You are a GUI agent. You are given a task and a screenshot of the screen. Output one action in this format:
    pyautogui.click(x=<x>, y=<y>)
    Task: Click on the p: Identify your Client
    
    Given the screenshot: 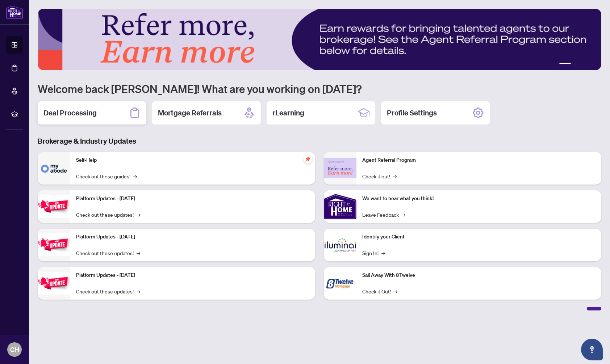 What is the action you would take?
    pyautogui.click(x=479, y=237)
    